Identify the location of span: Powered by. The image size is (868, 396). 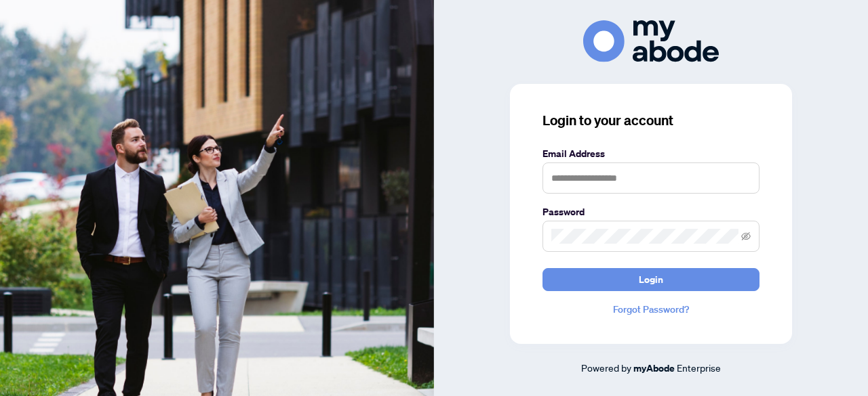
(606, 367).